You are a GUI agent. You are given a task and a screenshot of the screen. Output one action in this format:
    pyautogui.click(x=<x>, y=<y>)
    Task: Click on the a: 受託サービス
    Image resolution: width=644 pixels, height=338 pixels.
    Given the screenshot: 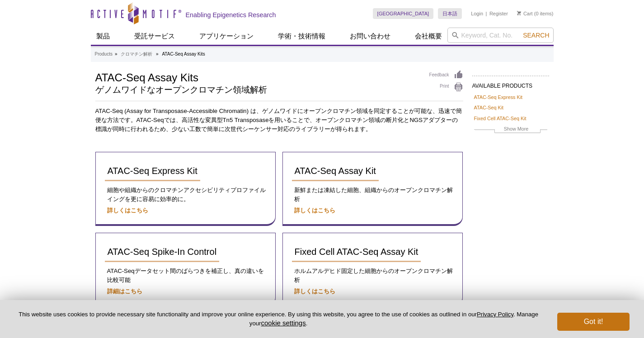 What is the action you would take?
    pyautogui.click(x=154, y=36)
    